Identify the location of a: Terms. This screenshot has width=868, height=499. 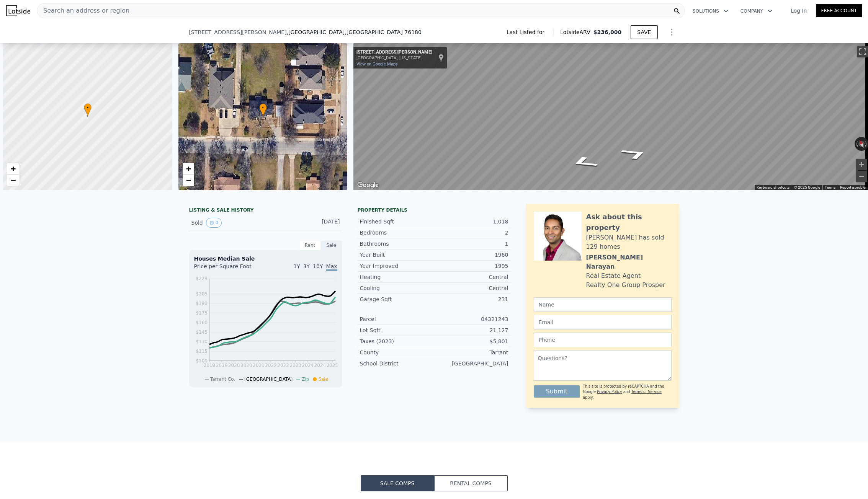
(830, 187).